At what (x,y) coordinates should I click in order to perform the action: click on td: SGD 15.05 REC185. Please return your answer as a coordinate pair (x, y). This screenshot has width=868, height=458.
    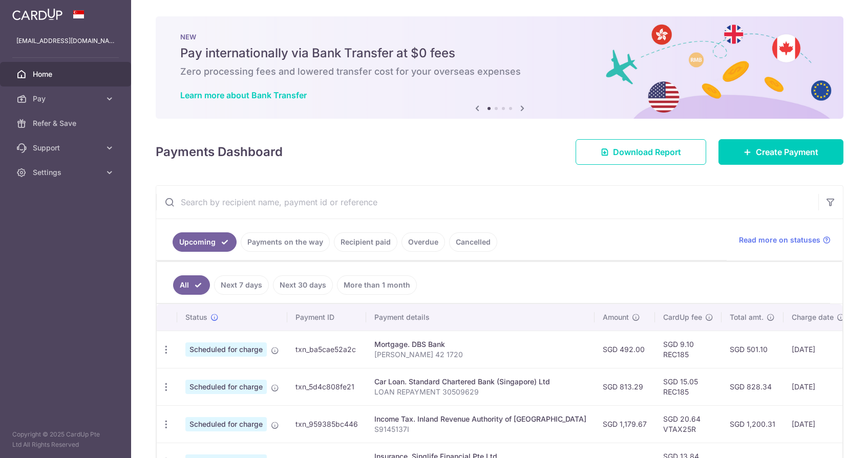
    Looking at the image, I should click on (688, 386).